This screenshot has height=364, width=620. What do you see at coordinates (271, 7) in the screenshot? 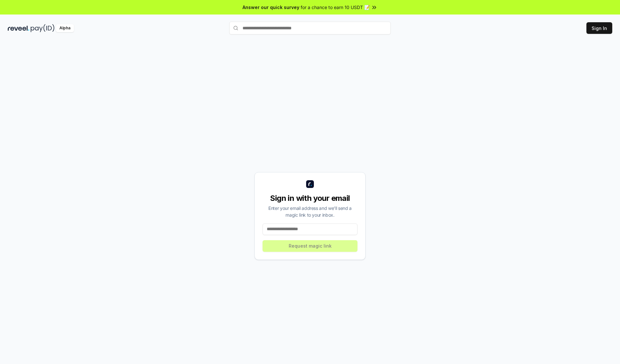
I see `span: Answer our quick survey` at bounding box center [271, 7].